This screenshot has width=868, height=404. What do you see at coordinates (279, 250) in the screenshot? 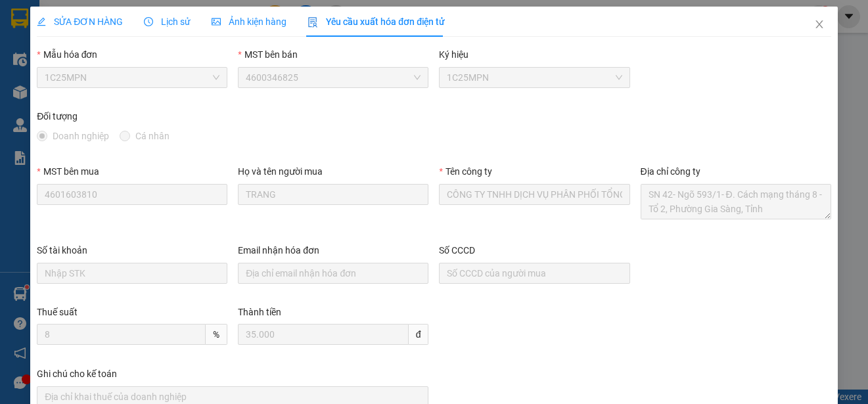
I see `label: Email nhận hóa đơn` at bounding box center [279, 250].